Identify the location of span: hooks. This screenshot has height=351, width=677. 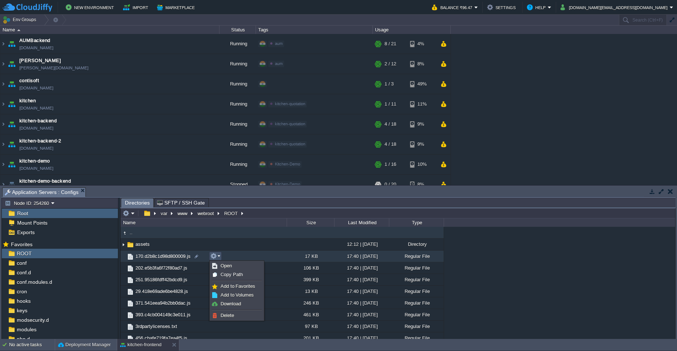
(23, 301).